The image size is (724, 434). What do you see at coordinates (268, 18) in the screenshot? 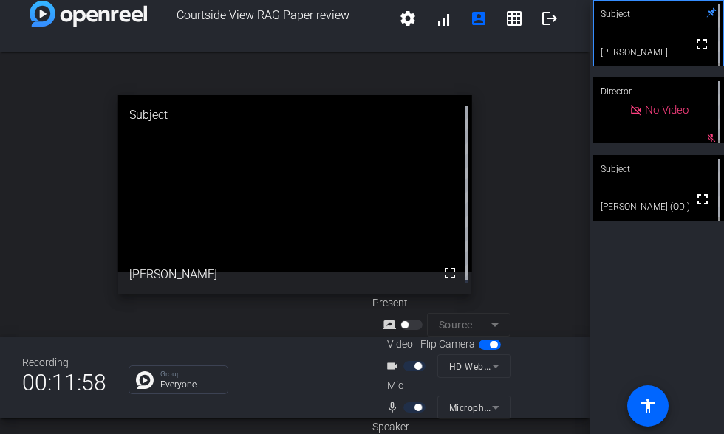
I see `span: Courtside View RAG Paper review` at bounding box center [268, 18].